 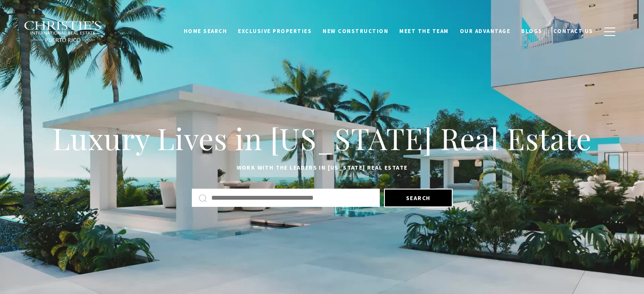 What do you see at coordinates (485, 31) in the screenshot?
I see `a: Our Advantage` at bounding box center [485, 31].